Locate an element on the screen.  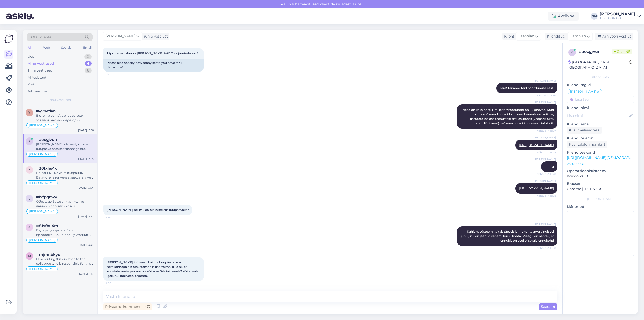
div: Arhiveeritud is located at coordinates (38, 91).